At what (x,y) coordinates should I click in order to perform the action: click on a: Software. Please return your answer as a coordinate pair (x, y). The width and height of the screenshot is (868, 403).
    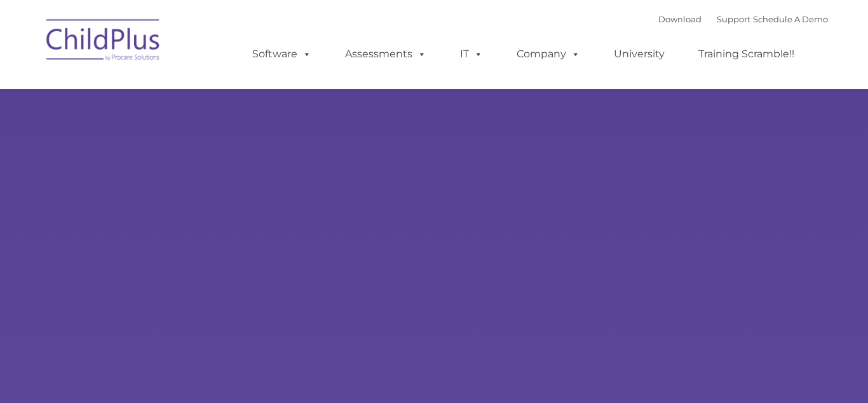
    Looking at the image, I should click on (282, 54).